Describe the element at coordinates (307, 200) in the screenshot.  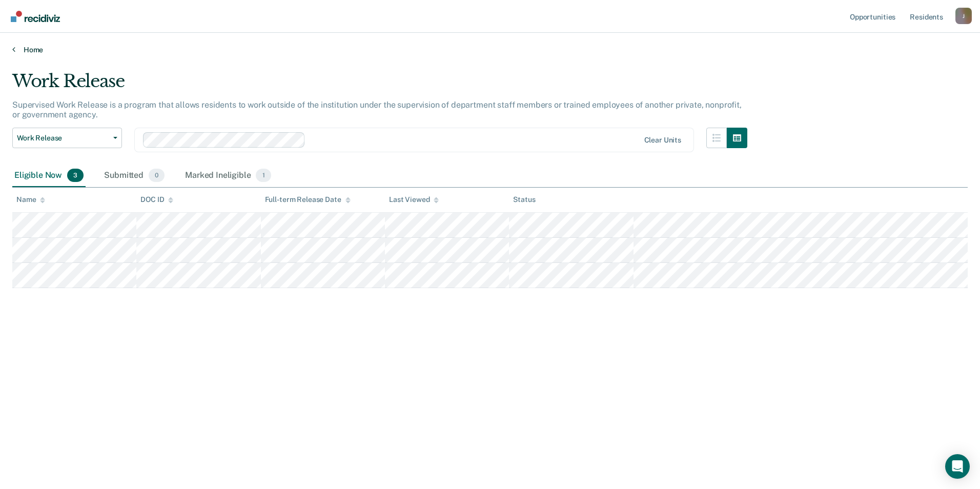
I see `div: Full-term Release Date` at that location.